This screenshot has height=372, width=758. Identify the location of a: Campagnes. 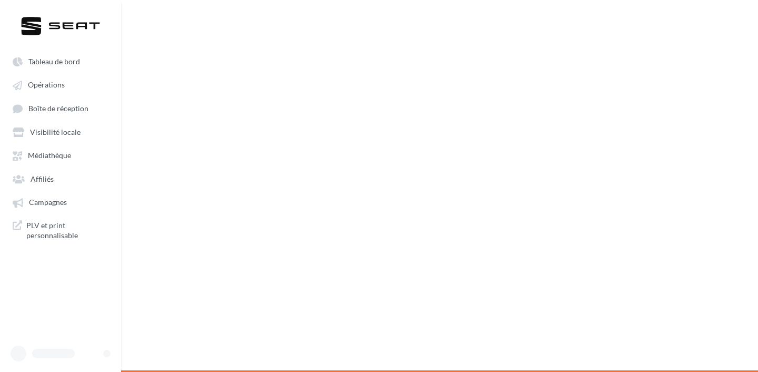
(61, 202).